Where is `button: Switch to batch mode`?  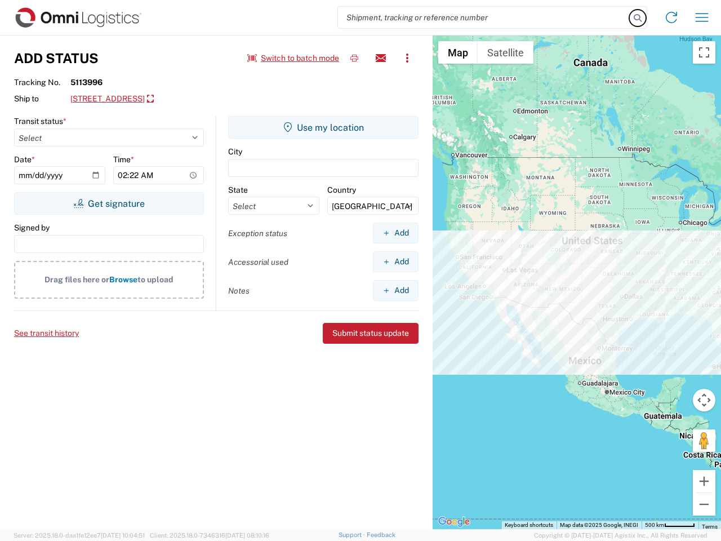
button: Switch to batch mode is located at coordinates (293, 58).